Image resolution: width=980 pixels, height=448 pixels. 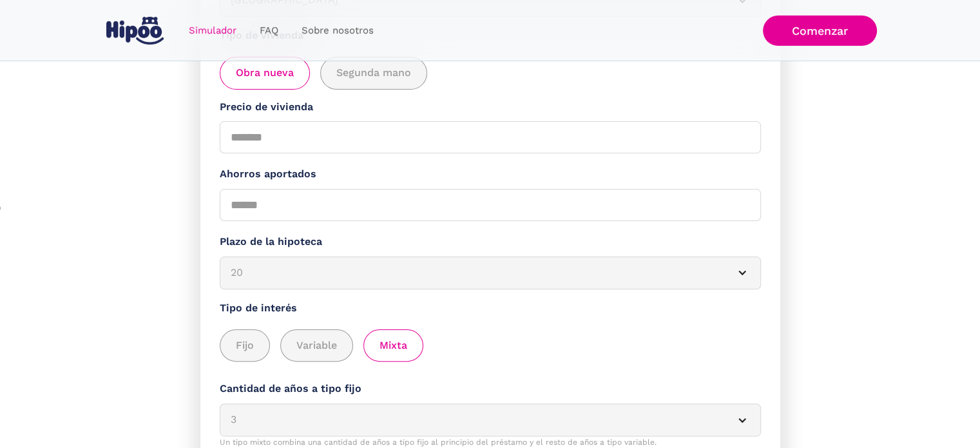 What do you see at coordinates (475, 273) in the screenshot?
I see `div: 20` at bounding box center [475, 273].